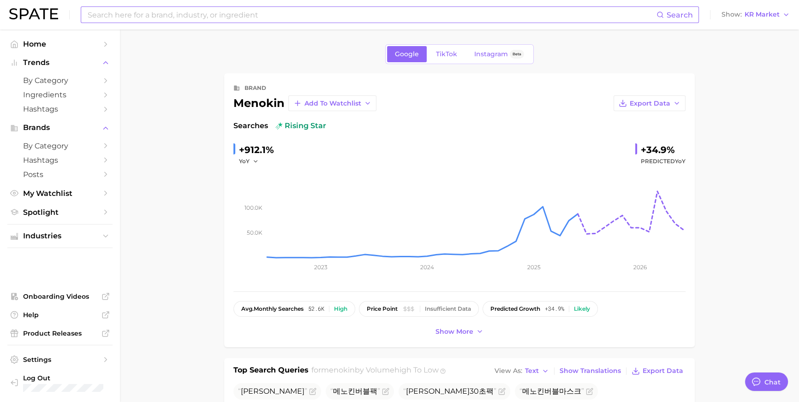  I want to click on span: Posts, so click(60, 174).